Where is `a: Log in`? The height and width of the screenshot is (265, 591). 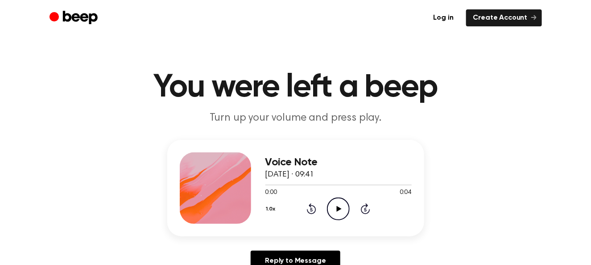
a: Log in is located at coordinates (444, 18).